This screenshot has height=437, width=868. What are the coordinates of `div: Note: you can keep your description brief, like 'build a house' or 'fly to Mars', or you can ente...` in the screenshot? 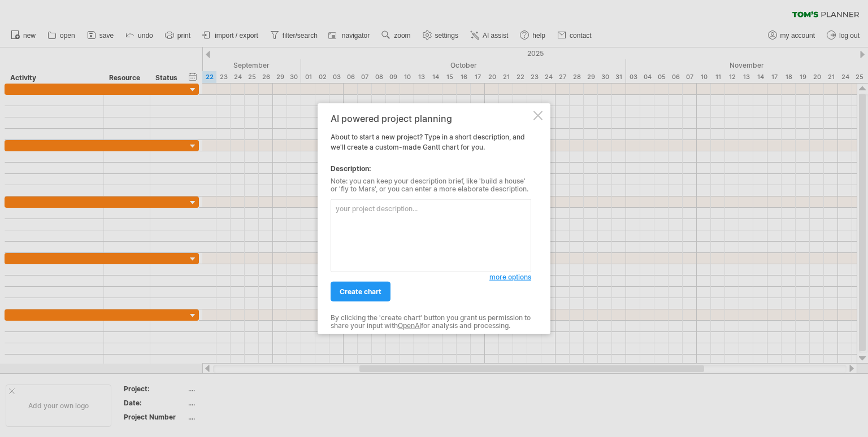 It's located at (431, 185).